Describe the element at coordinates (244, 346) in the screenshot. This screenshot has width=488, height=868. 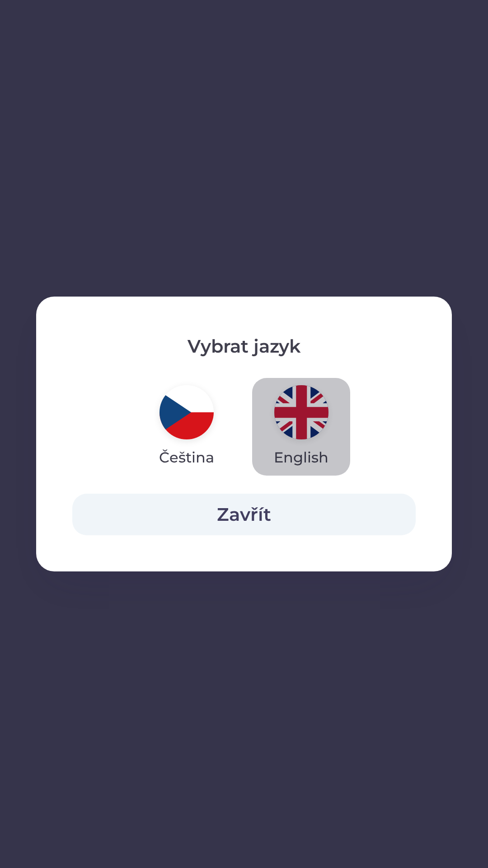
I see `p: Vybrat jazyk` at that location.